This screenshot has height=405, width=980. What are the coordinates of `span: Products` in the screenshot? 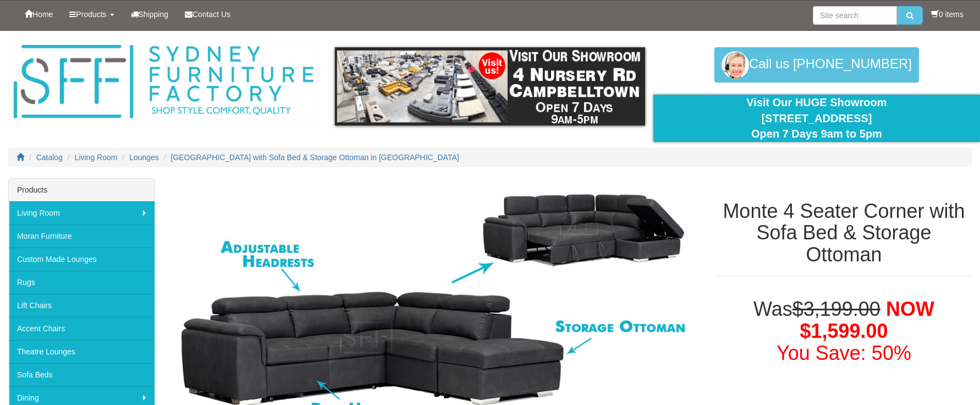 It's located at (91, 15).